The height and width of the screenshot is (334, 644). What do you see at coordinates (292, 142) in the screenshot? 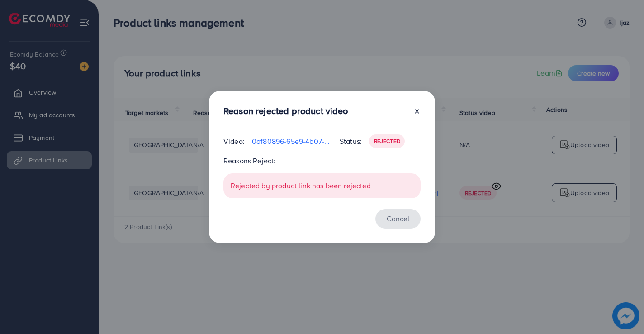
I see `p: 0af80896-65e9-4b07-ae62-9a0e0a4c0462-1760110687680.mp4` at bounding box center [292, 142].